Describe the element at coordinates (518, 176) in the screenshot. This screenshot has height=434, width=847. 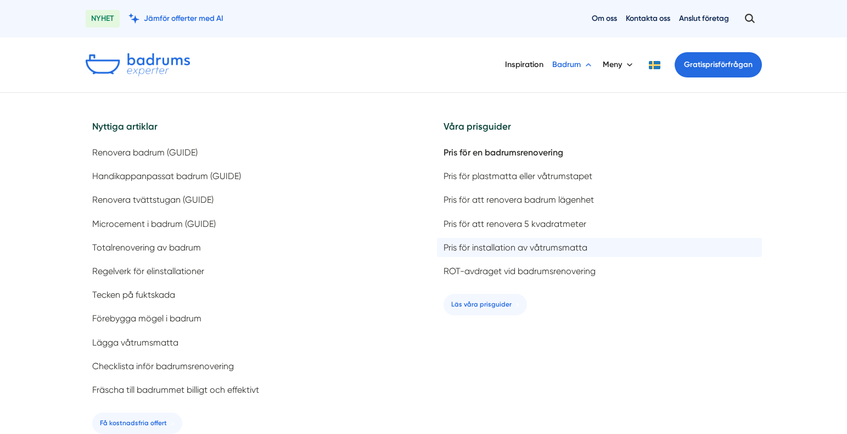
I see `span: Pris för plastmatta eller våtrumstapet` at that location.